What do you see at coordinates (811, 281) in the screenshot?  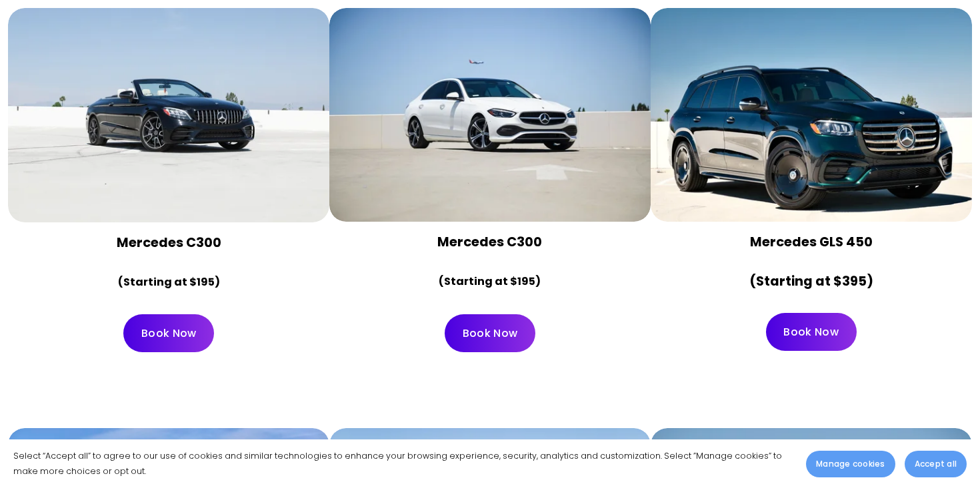 I see `strong: (Starting at $395)` at bounding box center [811, 281].